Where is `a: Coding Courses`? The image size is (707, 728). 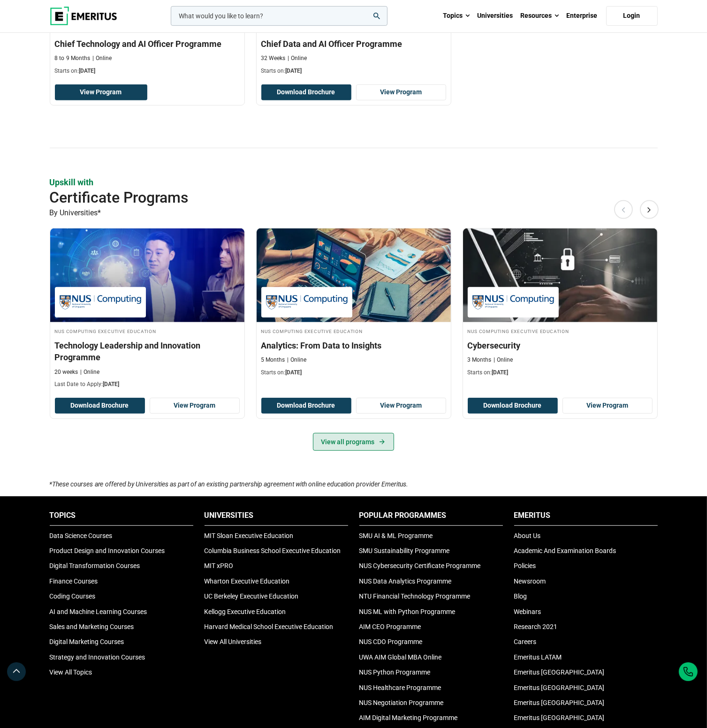 a: Coding Courses is located at coordinates (73, 596).